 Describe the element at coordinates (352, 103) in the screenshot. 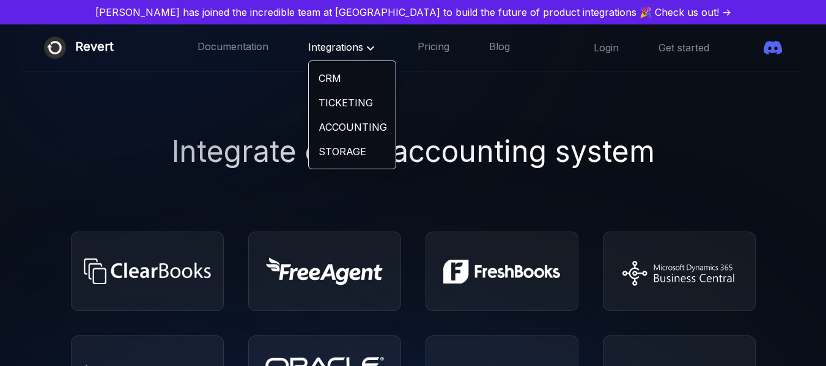

I see `a: TICKETING` at that location.